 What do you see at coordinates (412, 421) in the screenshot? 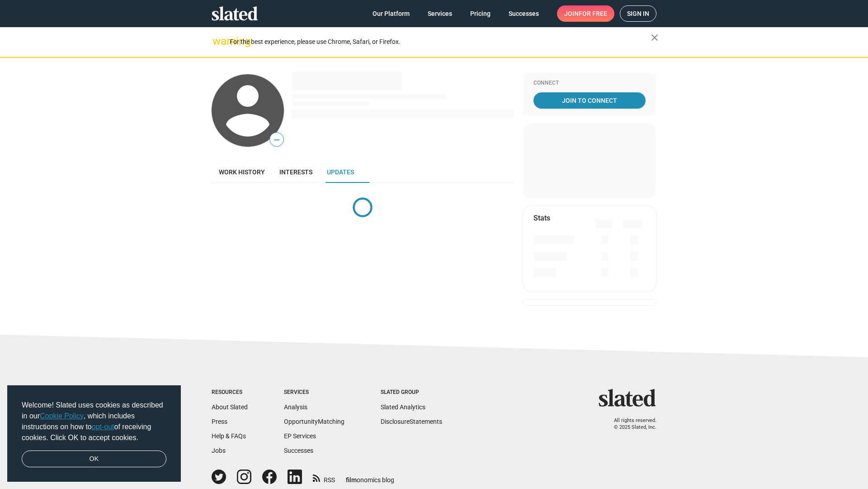
I see `a: DisclosureStatements` at bounding box center [412, 421].